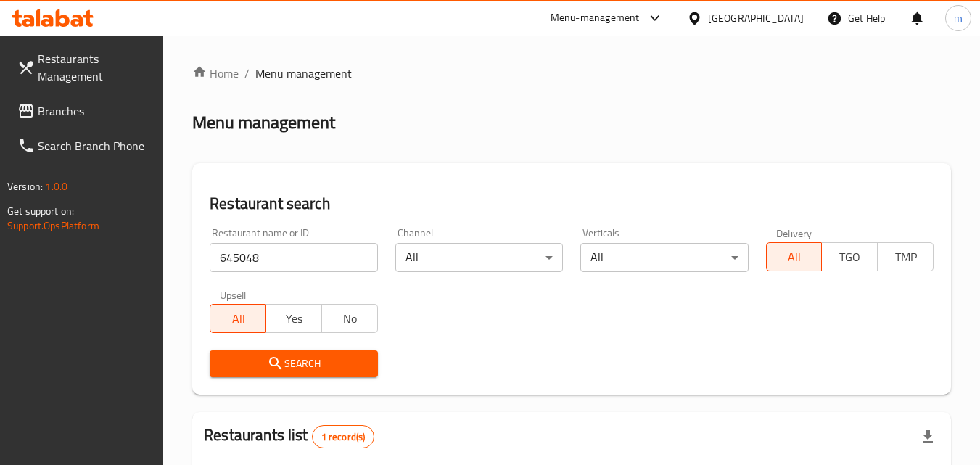 This screenshot has height=465, width=980. Describe the element at coordinates (572, 73) in the screenshot. I see `nav: breadcrumb` at that location.